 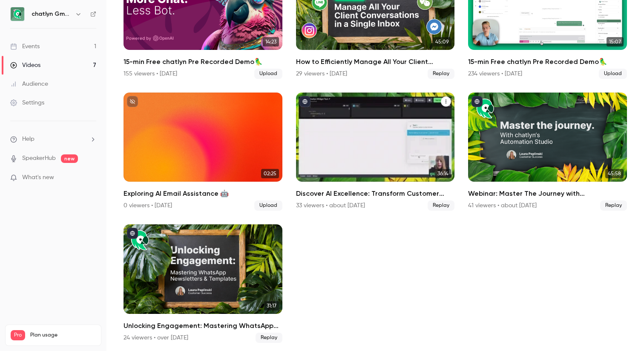 I want to click on li: help-dropdown-opener, so click(x=53, y=139).